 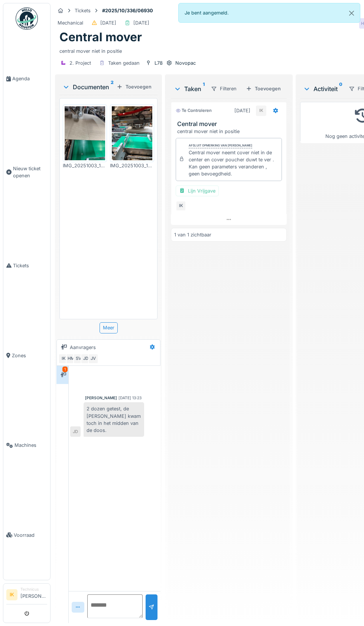 I want to click on div: SV, so click(x=79, y=359).